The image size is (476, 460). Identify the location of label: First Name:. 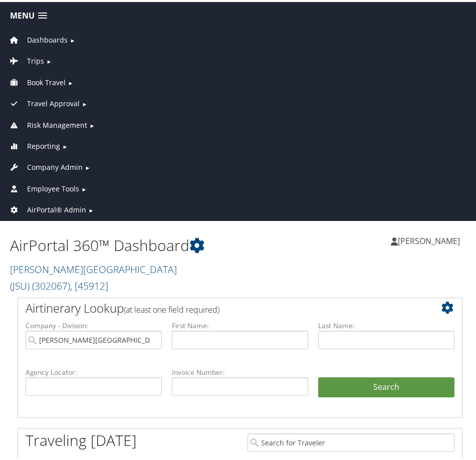
(240, 324).